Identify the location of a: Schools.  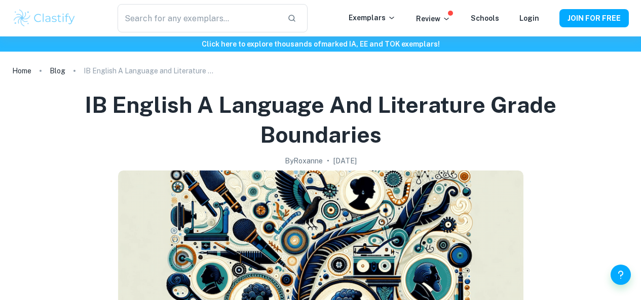
(485, 18).